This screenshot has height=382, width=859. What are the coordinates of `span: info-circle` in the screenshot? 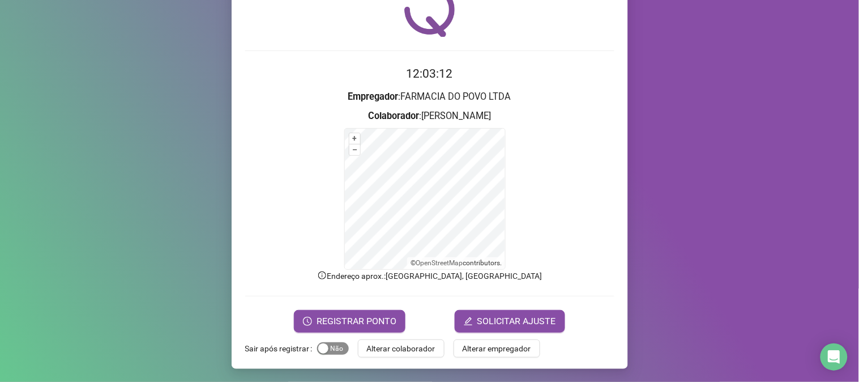 It's located at (322, 275).